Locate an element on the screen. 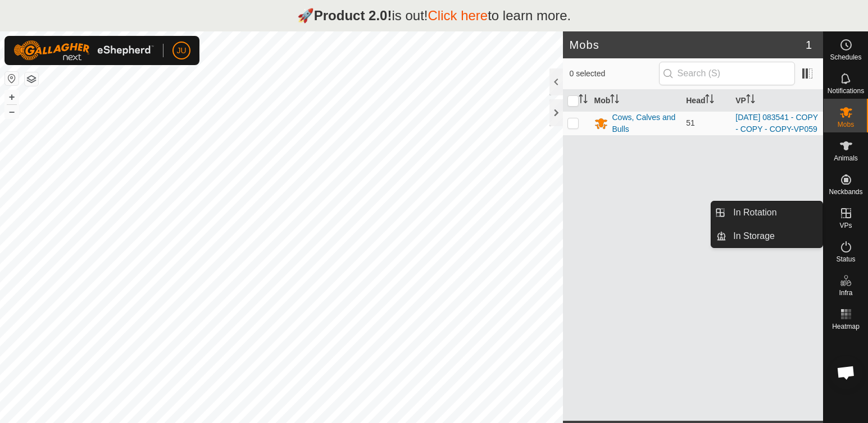 Image resolution: width=868 pixels, height=423 pixels. span: VPs is located at coordinates (845, 226).